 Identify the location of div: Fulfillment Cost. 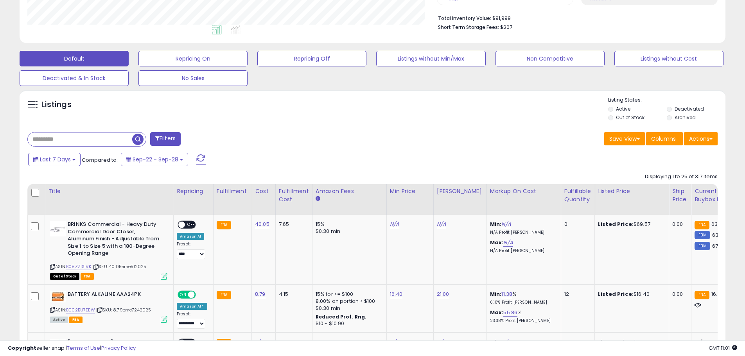
(294, 196).